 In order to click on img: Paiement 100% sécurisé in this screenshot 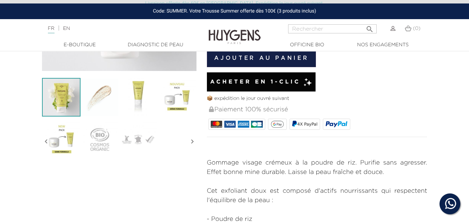, I will do `click(211, 109)`.